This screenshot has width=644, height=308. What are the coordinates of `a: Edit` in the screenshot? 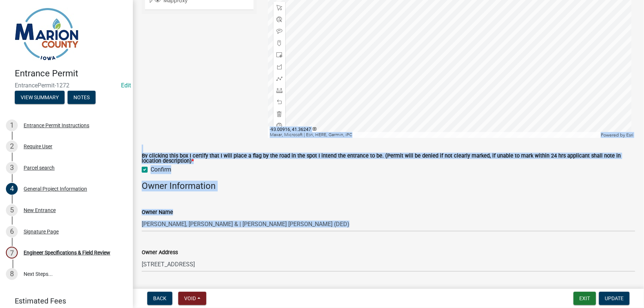 It's located at (126, 85).